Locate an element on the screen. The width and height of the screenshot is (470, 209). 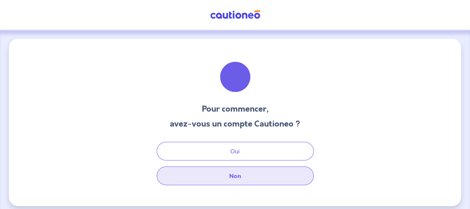
h3: Pour commencer, is located at coordinates (235, 109).